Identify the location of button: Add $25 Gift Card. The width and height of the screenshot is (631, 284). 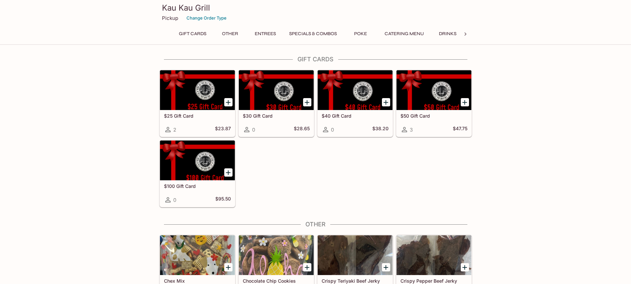
(228, 102).